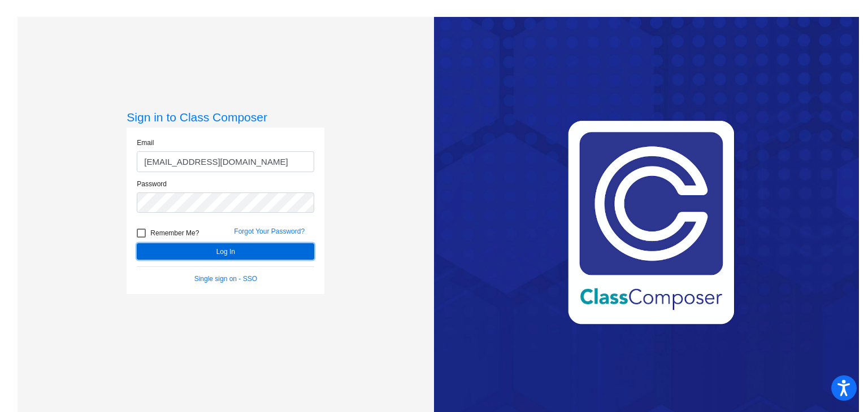 The width and height of the screenshot is (868, 412). Describe the element at coordinates (226, 251) in the screenshot. I see `button: Log In` at that location.